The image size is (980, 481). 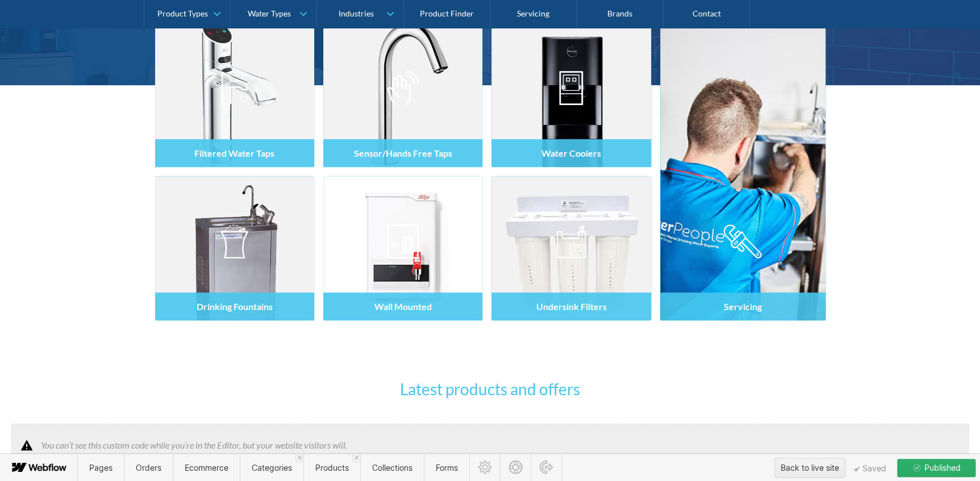 I want to click on h4: Sensor/Hands Free Taps, so click(x=403, y=153).